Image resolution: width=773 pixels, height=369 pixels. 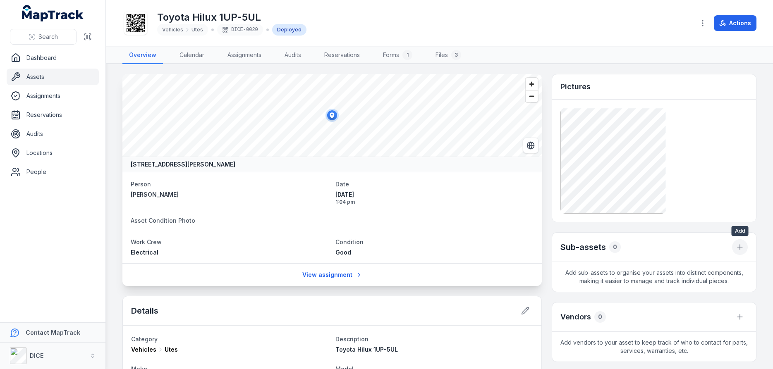 What do you see at coordinates (349, 242) in the screenshot?
I see `span: Condition` at bounding box center [349, 242].